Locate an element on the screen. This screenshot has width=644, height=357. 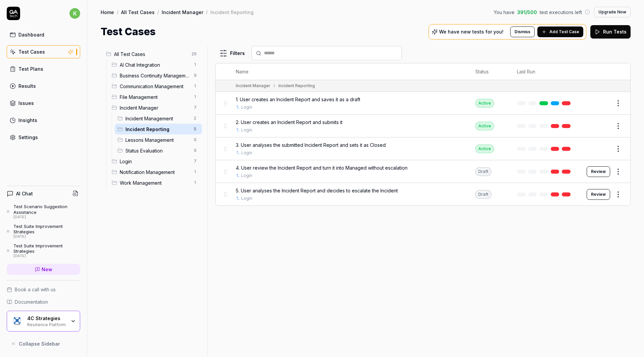
span: Incident Management is located at coordinates (158, 118).